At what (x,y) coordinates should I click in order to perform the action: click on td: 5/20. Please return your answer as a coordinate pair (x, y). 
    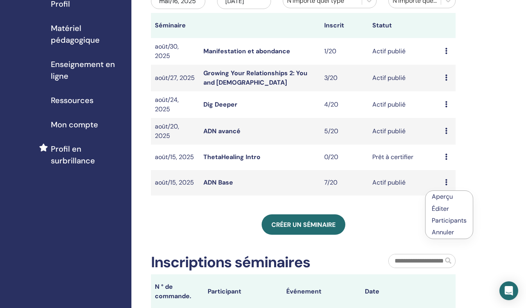
    Looking at the image, I should click on (345, 131).